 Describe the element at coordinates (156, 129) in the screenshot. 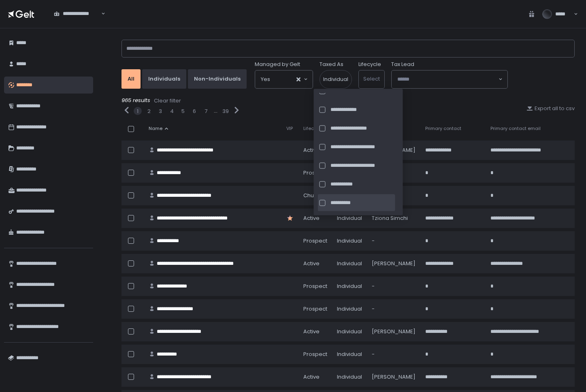

I see `span: Name` at that location.